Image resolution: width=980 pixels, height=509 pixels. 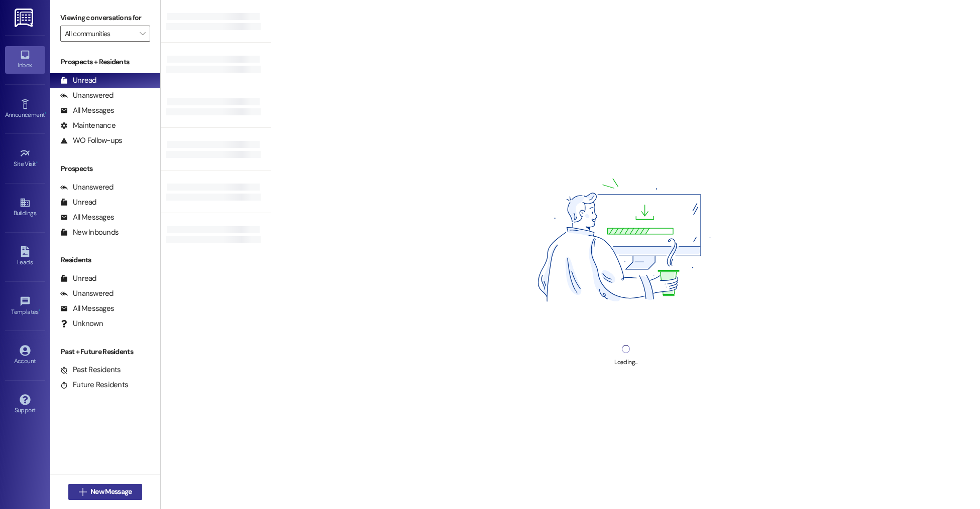 What do you see at coordinates (90, 232) in the screenshot?
I see `div: New Inbounds` at bounding box center [90, 232].